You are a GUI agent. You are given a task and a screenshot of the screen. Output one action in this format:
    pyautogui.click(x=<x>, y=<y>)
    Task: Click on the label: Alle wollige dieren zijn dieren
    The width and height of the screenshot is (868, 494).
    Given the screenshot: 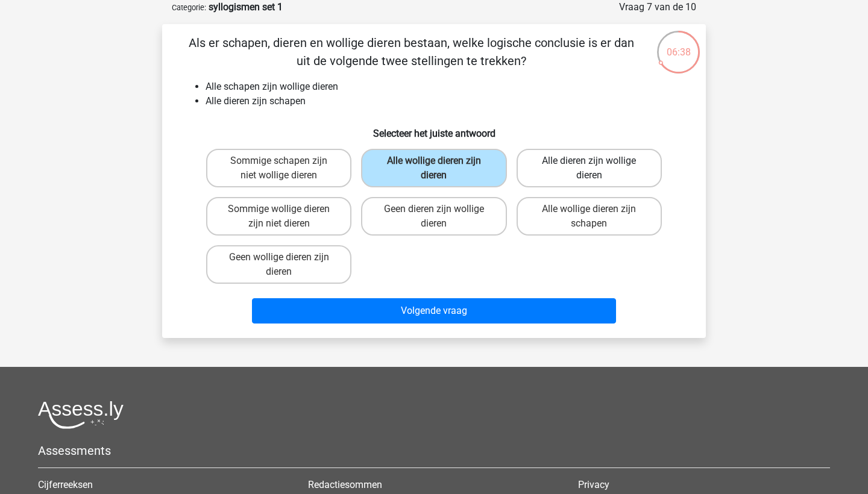 What is the action you would take?
    pyautogui.click(x=433, y=168)
    